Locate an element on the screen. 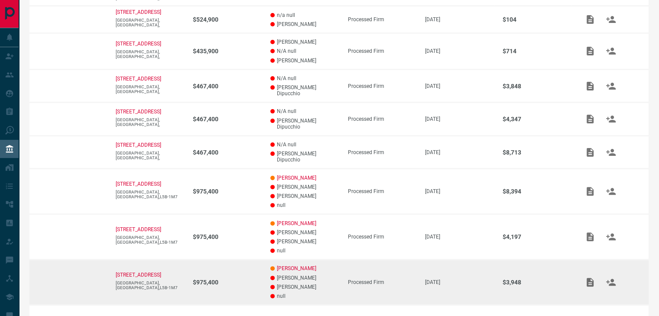  p: $8,713 is located at coordinates (537, 153).